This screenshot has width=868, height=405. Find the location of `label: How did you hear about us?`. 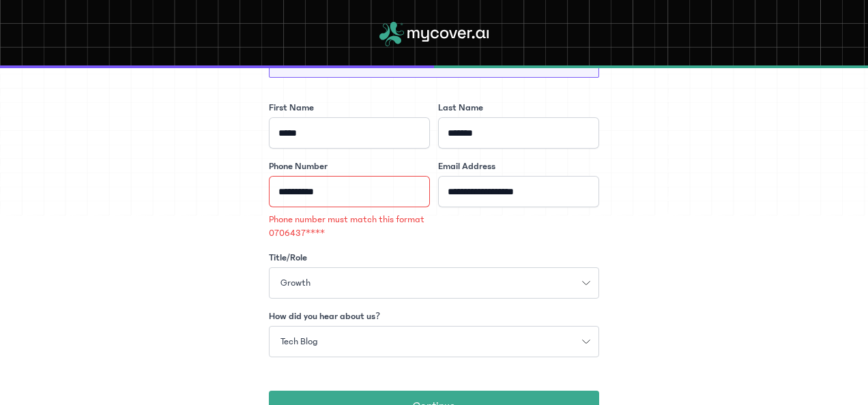

label: How did you hear about us? is located at coordinates (324, 317).